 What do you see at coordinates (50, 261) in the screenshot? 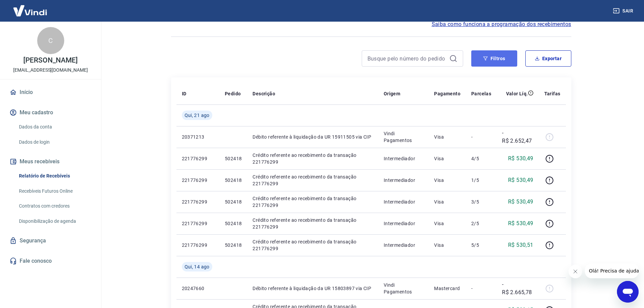
I see `a: Fale conosco` at bounding box center [50, 261].